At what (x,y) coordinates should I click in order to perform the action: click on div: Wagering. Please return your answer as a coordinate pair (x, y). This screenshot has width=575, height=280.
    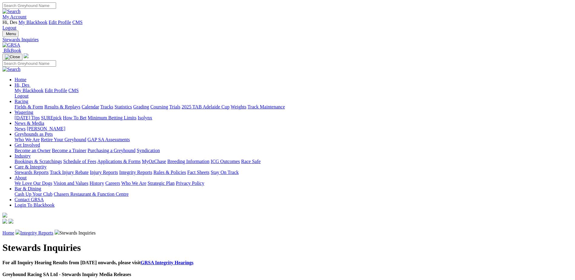
    Looking at the image, I should click on (293, 118).